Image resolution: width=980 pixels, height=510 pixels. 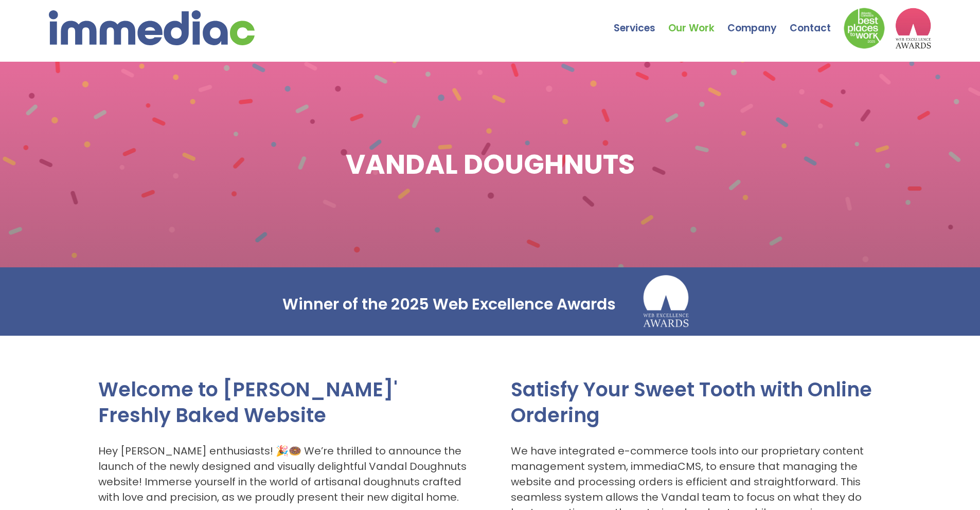 What do you see at coordinates (698, 21) in the screenshot?
I see `a: Our Work` at bounding box center [698, 21].